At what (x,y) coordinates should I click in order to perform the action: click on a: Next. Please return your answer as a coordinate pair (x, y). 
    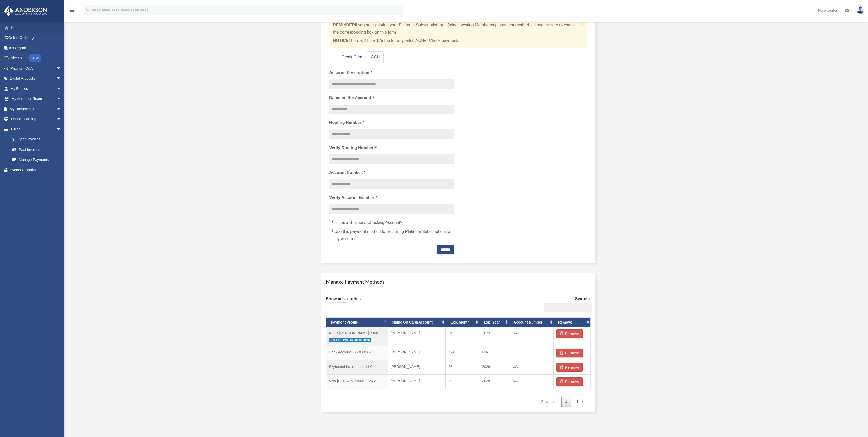
    Looking at the image, I should click on (581, 401).